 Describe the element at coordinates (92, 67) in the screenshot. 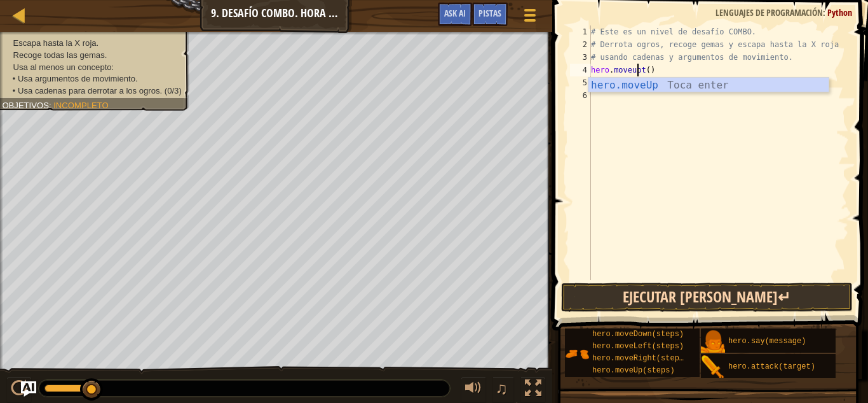

I see `li: Usa al menos un concepto:` at that location.